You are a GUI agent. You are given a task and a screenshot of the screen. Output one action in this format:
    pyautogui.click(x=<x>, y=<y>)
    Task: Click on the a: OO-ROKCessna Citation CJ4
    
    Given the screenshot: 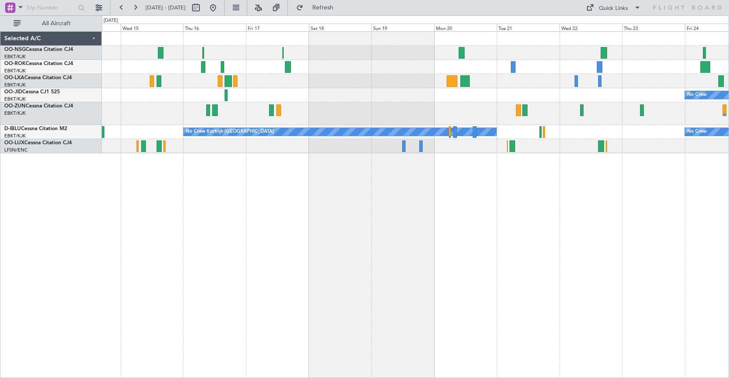 What is the action you would take?
    pyautogui.click(x=39, y=64)
    